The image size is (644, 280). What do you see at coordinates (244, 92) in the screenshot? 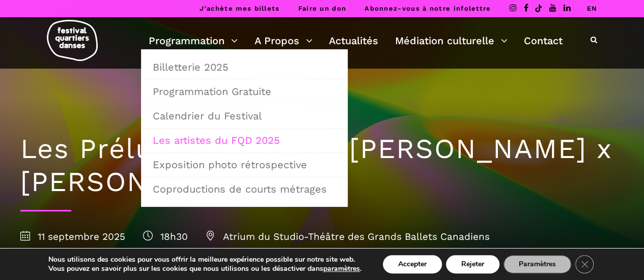
I see `a: Programmation Gratuite` at bounding box center [244, 92].